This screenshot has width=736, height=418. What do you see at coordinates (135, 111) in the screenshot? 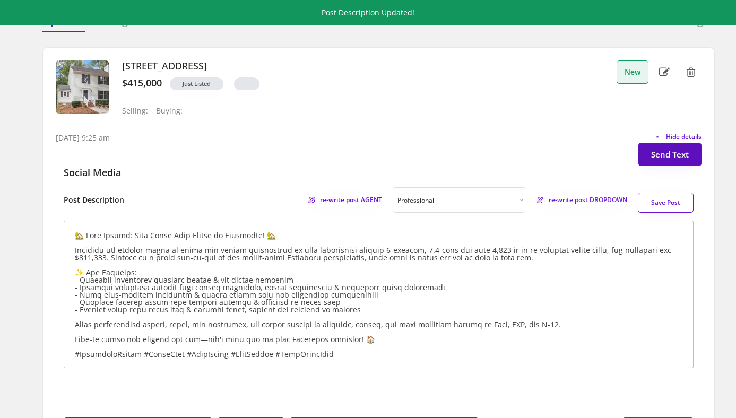
I see `div: Selling:` at bounding box center [135, 111].